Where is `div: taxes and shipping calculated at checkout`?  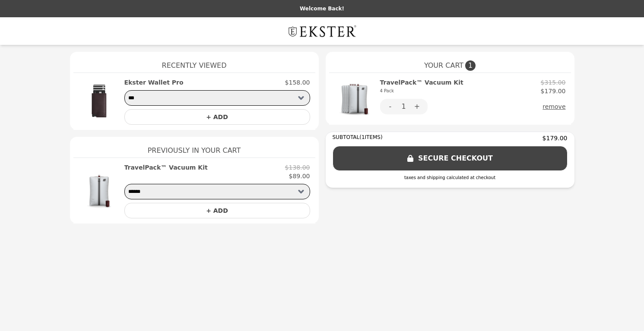
div: taxes and shipping calculated at checkout is located at coordinates (450, 177).